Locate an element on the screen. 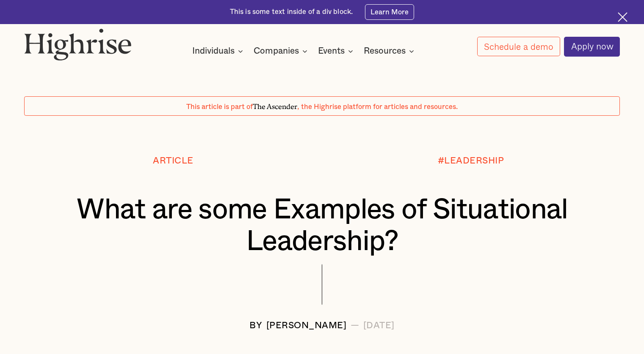  span: , the Highrise platform for articles and resources. is located at coordinates (377, 107).